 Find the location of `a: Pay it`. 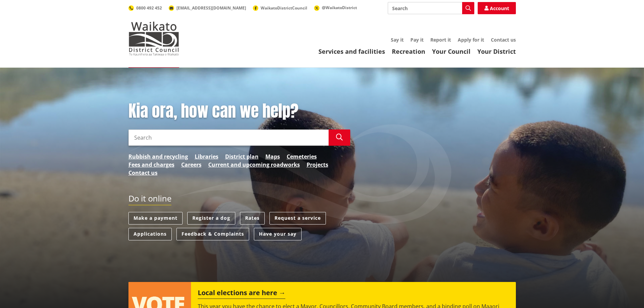

a: Pay it is located at coordinates (417, 39).